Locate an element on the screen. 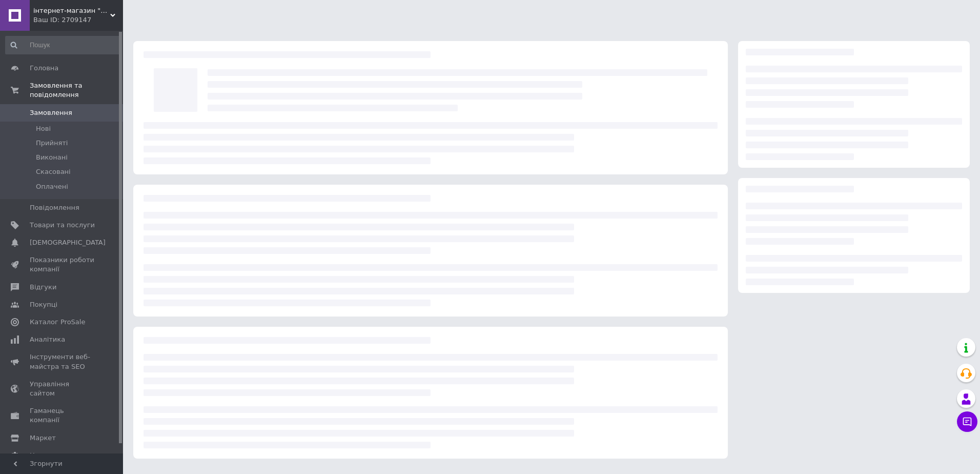 This screenshot has height=474, width=980. span: Інструменти веб-майстра та SEO is located at coordinates (62, 362).